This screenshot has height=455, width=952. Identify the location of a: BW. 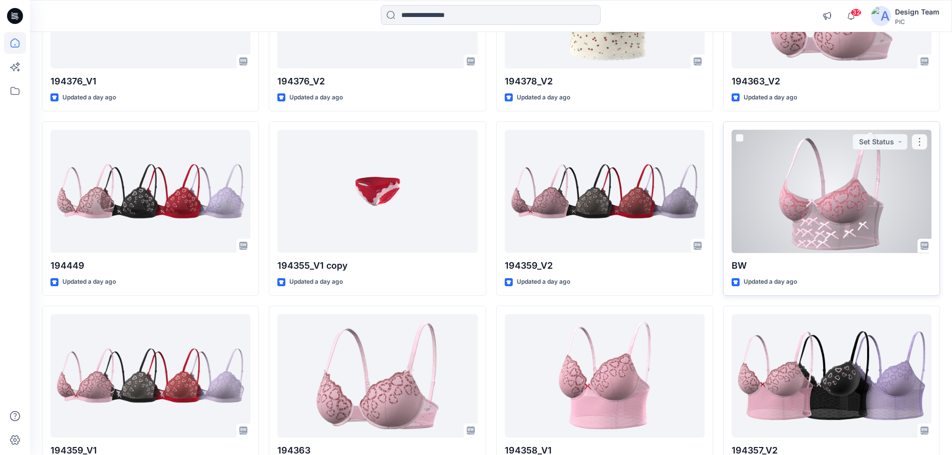
(831, 191).